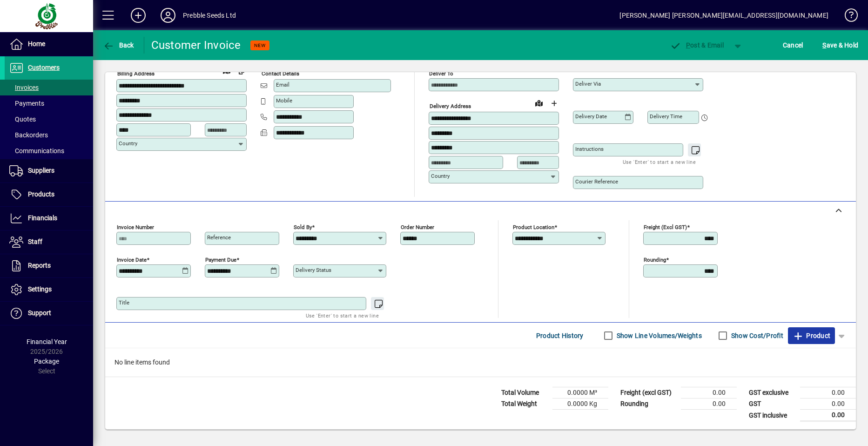  What do you see at coordinates (49, 103) in the screenshot?
I see `a: Payments` at bounding box center [49, 103].